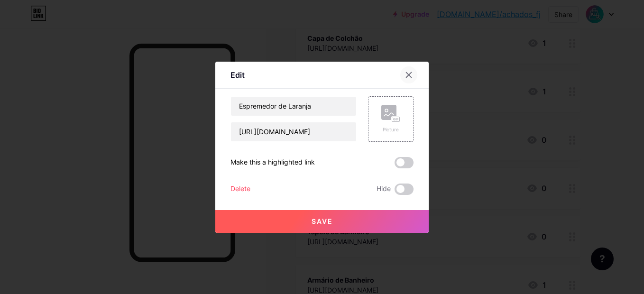 This screenshot has height=294, width=644. I want to click on input: URL, so click(294, 132).